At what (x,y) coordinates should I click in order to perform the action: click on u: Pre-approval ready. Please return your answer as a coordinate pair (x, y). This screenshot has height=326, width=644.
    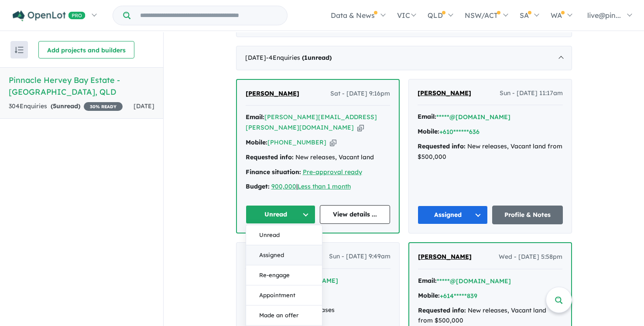
    Looking at the image, I should click on (332, 172).